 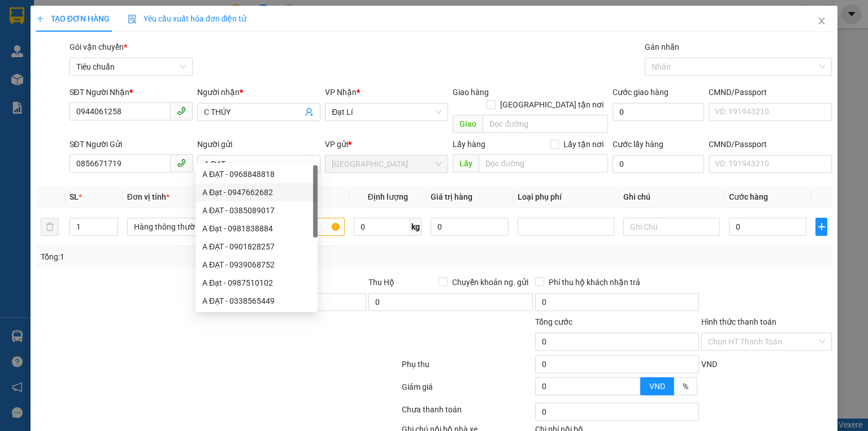 What do you see at coordinates (98, 47) in the screenshot?
I see `span: Gói vận chuyển` at bounding box center [98, 47].